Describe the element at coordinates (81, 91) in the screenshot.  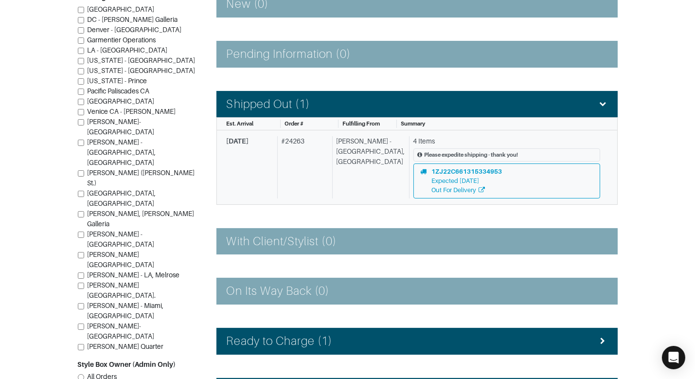
I see `input: Pacific Paliscades CA` at that location.